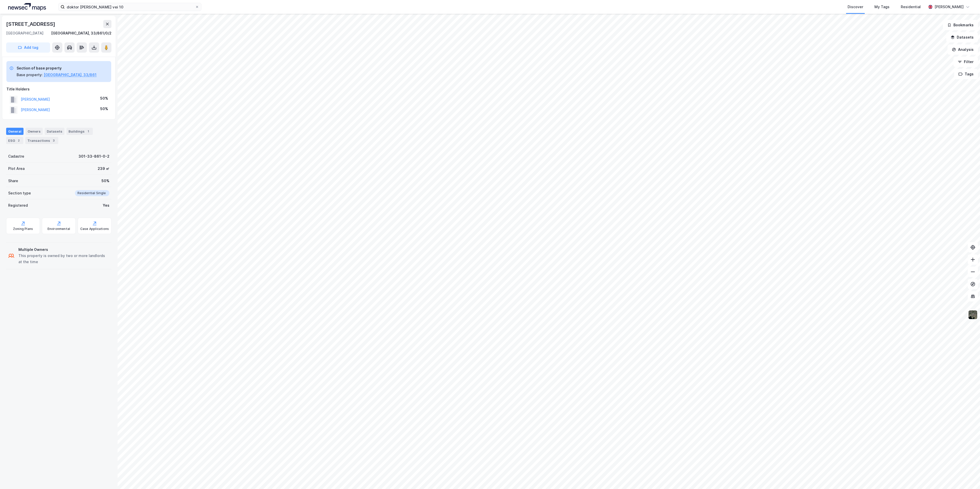 The height and width of the screenshot is (489, 980). Describe the element at coordinates (106, 205) in the screenshot. I see `div: Yes` at that location.